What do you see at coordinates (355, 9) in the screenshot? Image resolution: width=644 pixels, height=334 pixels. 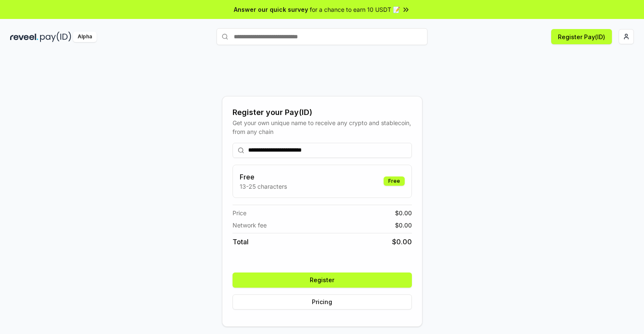 I see `span: for a chance to earn 10 USDT 📝` at bounding box center [355, 9].